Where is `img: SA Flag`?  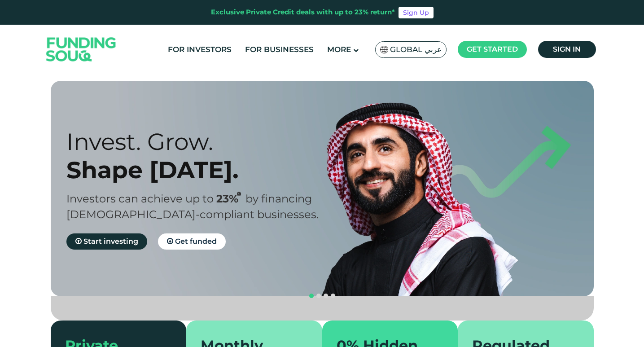
img: SA Flag is located at coordinates (384, 50).